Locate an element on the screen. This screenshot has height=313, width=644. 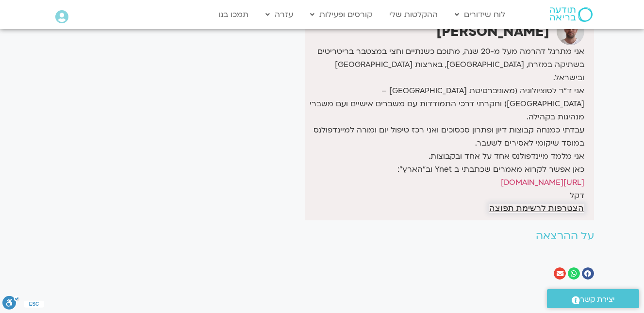
a: קורסים ופעילות is located at coordinates (341, 15).